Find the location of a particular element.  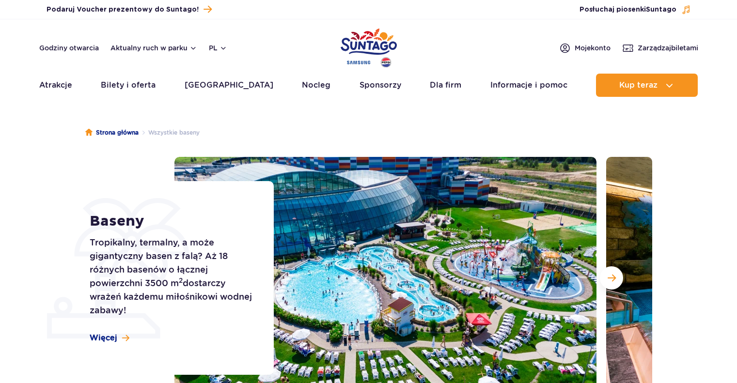

span: Posłuchaj piosenki is located at coordinates (628, 10).